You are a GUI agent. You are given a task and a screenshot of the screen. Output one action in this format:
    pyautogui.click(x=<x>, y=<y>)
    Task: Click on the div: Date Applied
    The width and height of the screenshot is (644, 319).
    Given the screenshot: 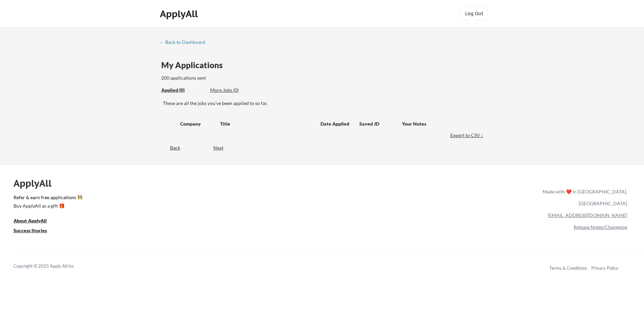 What is the action you would take?
    pyautogui.click(x=335, y=124)
    